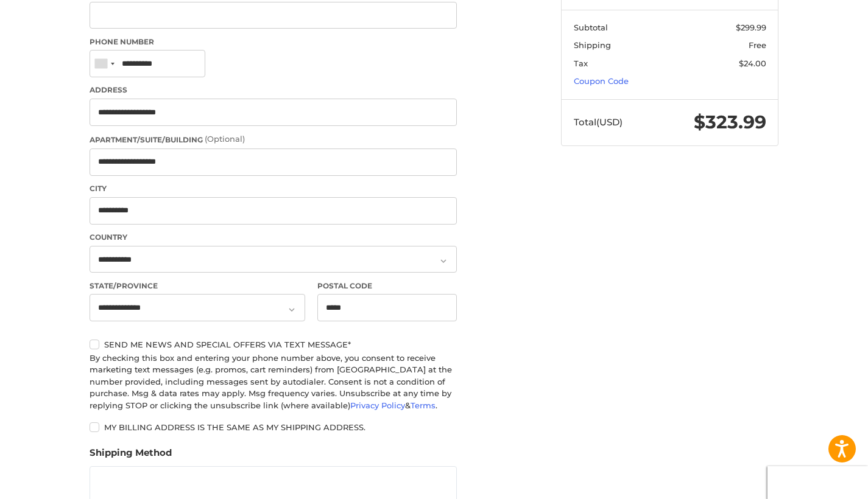 The height and width of the screenshot is (499, 868). I want to click on label: Country, so click(272, 237).